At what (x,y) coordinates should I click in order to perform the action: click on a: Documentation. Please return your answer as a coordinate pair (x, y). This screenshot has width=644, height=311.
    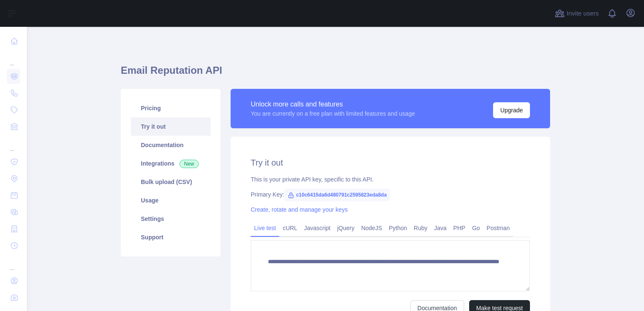
    Looking at the image, I should click on (171, 145).